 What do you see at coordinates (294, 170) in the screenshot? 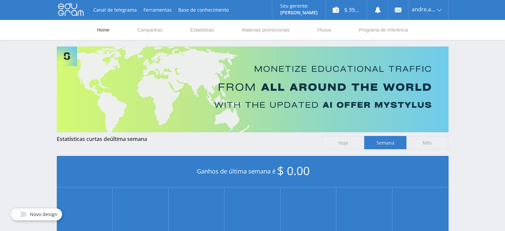
I see `span: $ 0.00` at bounding box center [294, 170].